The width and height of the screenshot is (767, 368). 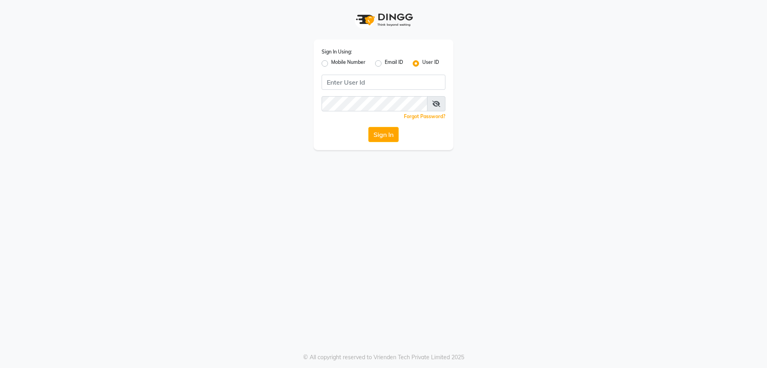 I want to click on label: Sign In Using:, so click(x=337, y=52).